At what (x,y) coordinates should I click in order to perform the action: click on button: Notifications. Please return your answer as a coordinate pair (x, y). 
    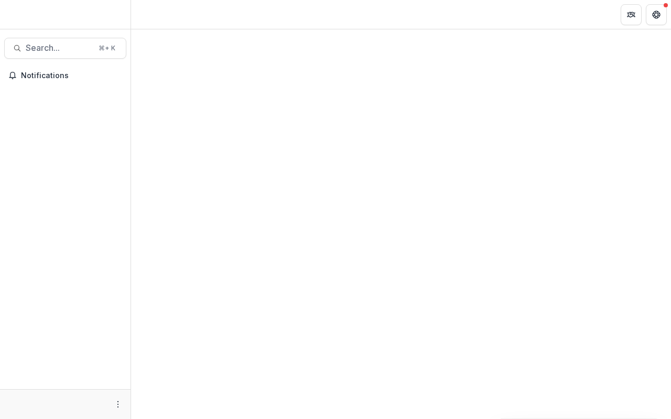
    Looking at the image, I should click on (65, 76).